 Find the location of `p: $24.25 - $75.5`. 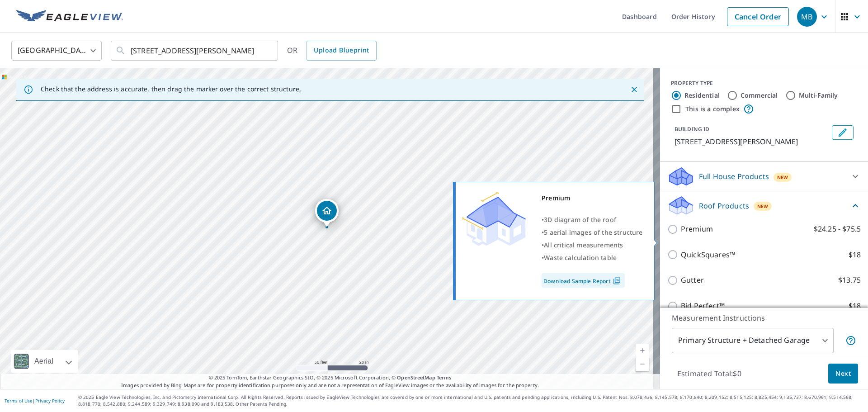

p: $24.25 - $75.5 is located at coordinates (838, 229).